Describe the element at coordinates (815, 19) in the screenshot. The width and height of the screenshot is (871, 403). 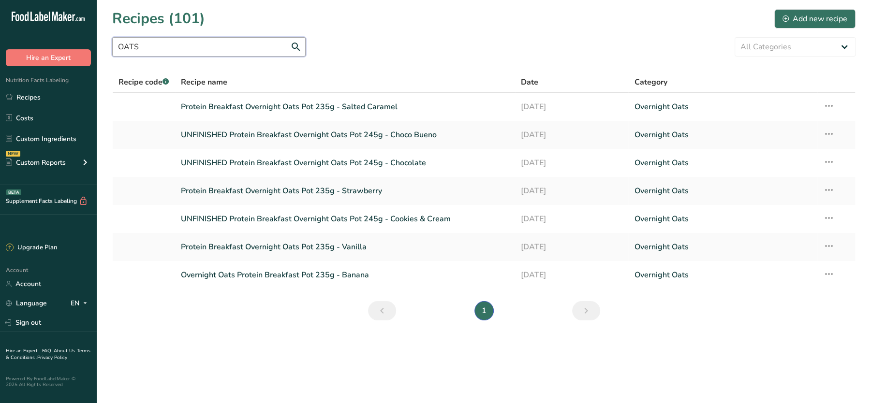
I see `button: Add new recipe` at that location.